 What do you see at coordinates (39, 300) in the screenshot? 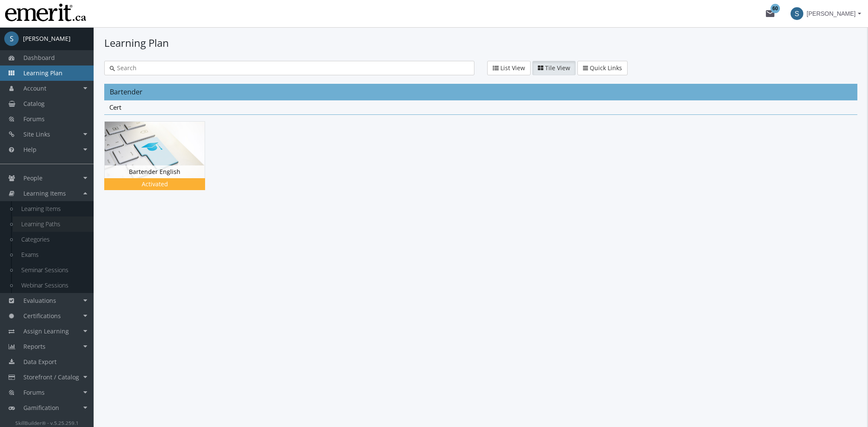
I see `span: Evaluations` at bounding box center [39, 300].